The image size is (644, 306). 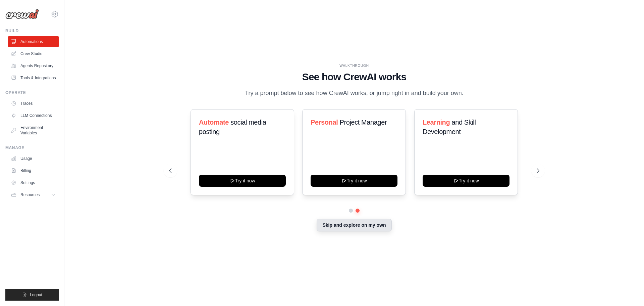 I want to click on button: Skip and explore on my own, so click(x=353, y=225).